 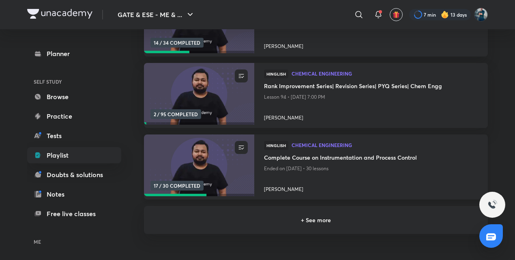 I want to click on a: new-thumbnail17 / 30 COMPLETED, so click(x=199, y=167).